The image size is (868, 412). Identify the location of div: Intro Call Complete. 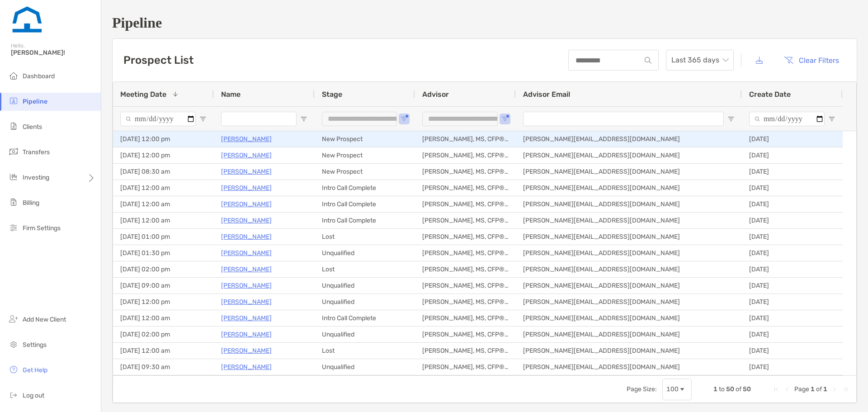
(365, 220).